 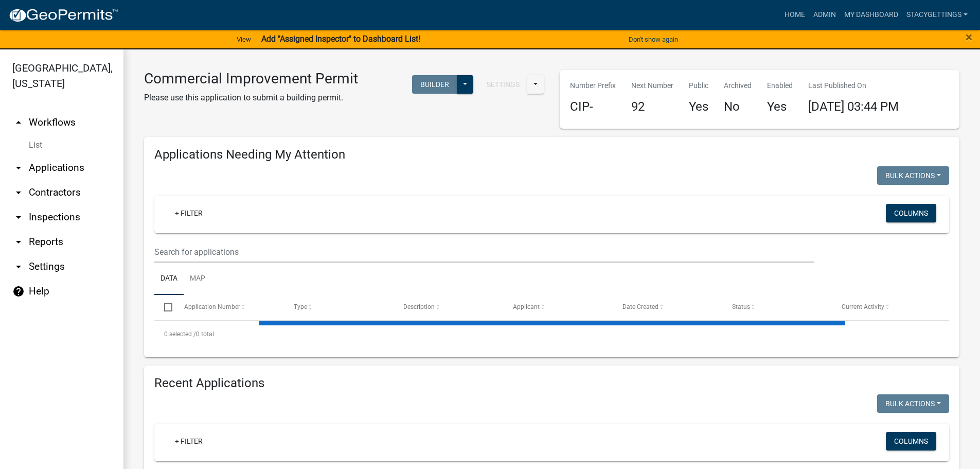 What do you see at coordinates (654, 39) in the screenshot?
I see `button: Don't show again` at bounding box center [654, 39].